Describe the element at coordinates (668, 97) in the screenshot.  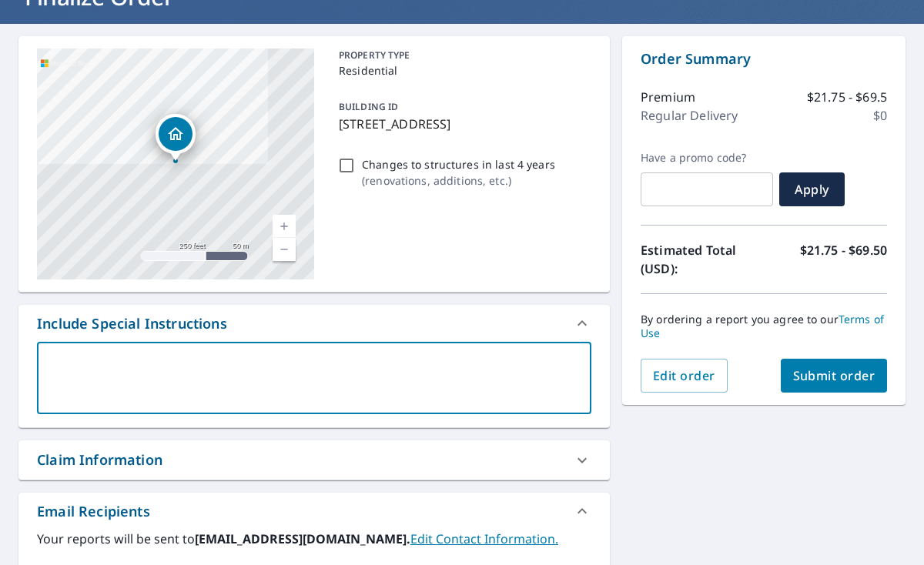
I see `p: Premium` at that location.